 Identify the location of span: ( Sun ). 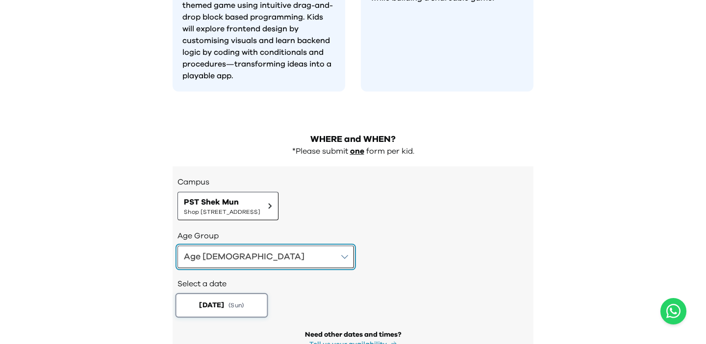
(236, 306).